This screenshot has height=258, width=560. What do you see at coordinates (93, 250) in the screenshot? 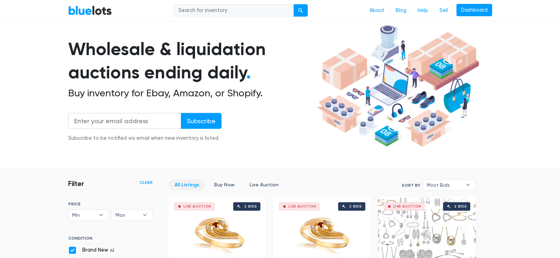
I see `label: Brand New` at bounding box center [93, 250].